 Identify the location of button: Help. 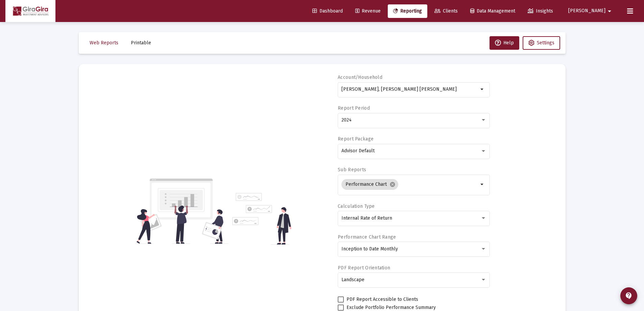
(505, 43).